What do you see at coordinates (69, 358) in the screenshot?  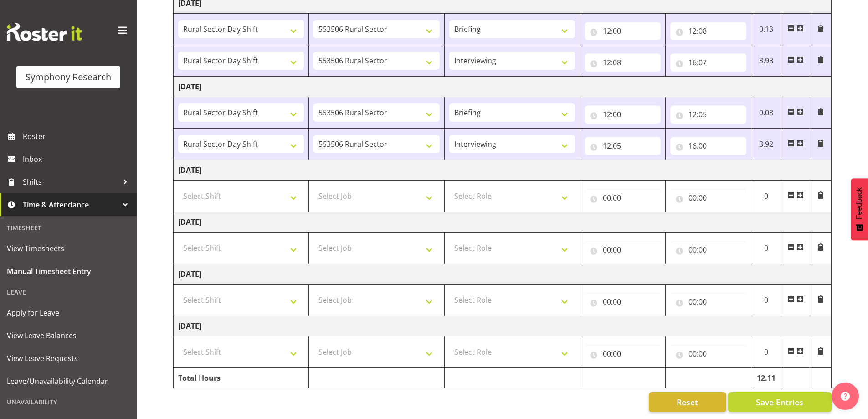 I see `a: View Leave Requests` at bounding box center [69, 358].